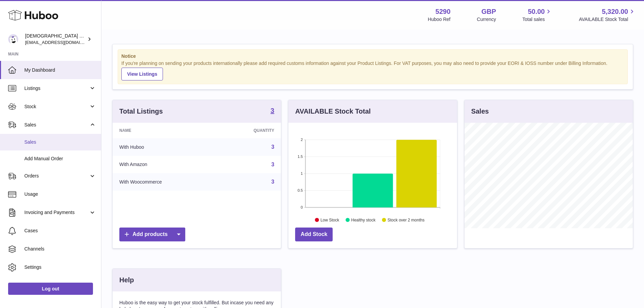  I want to click on strong: GBP, so click(488, 11).